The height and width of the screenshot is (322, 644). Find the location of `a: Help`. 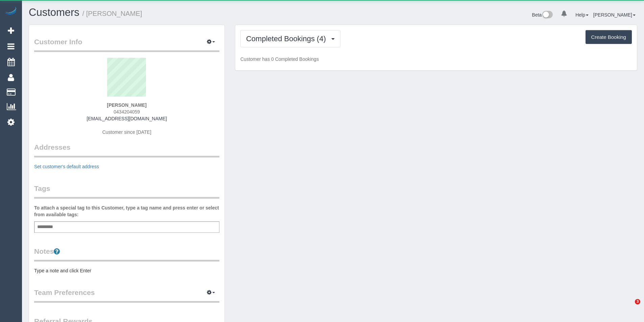

a: Help is located at coordinates (582, 15).